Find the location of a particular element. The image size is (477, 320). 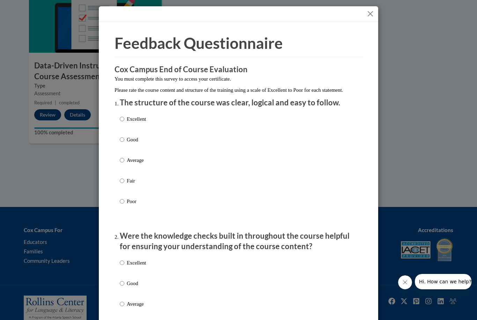

p: Poor is located at coordinates (136, 202).